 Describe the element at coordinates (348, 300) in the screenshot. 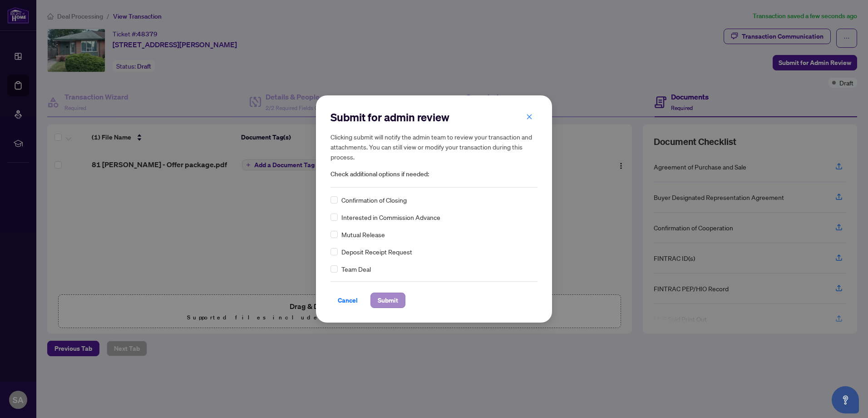

I see `span: Cancel` at that location.